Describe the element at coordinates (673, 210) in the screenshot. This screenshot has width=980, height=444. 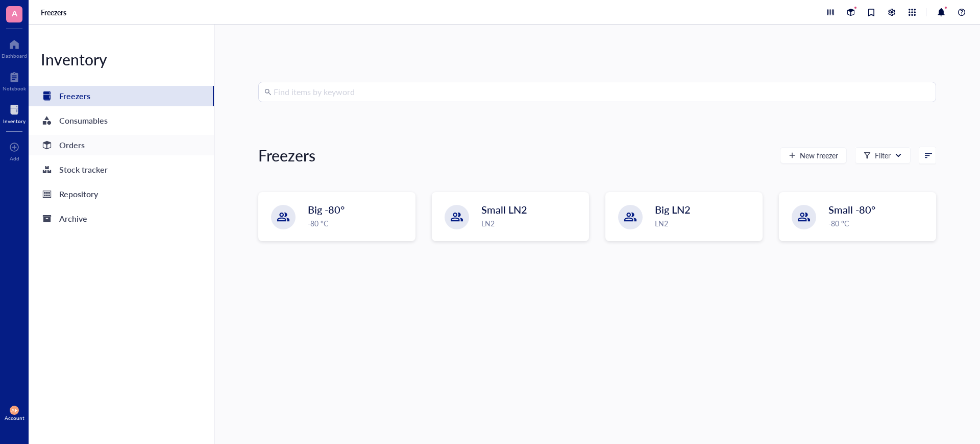
I see `span: Big LN2` at that location.